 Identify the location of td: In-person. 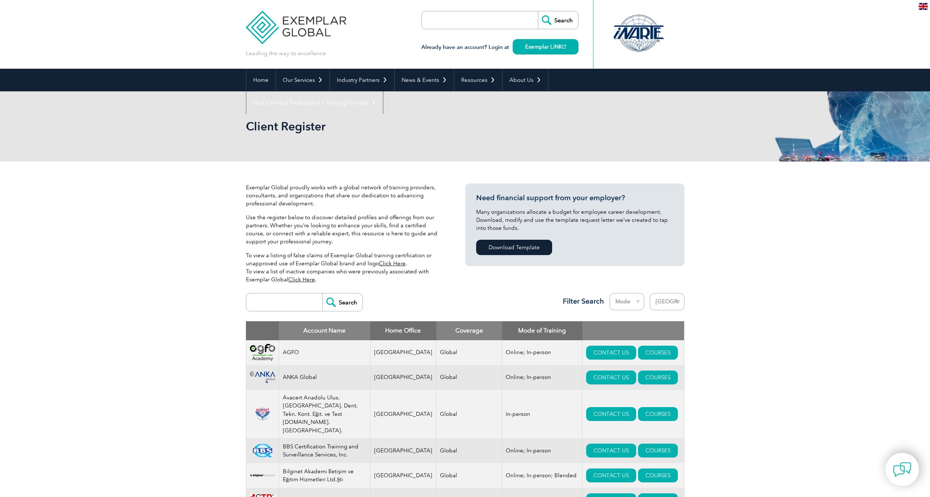
(542, 414).